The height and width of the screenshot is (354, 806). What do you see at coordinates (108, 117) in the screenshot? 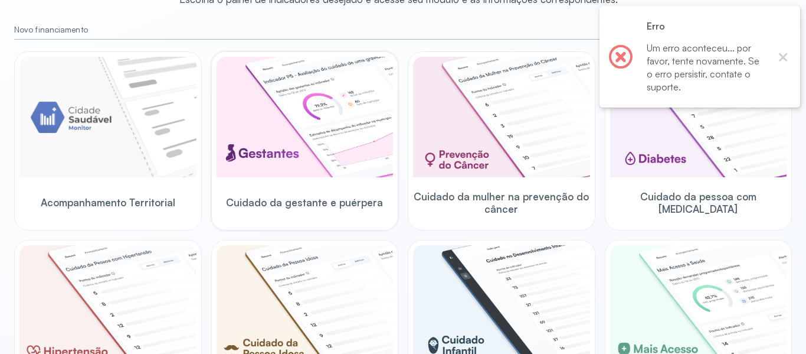
I see `img: placeholder-module-ilustration.png` at bounding box center [108, 117].